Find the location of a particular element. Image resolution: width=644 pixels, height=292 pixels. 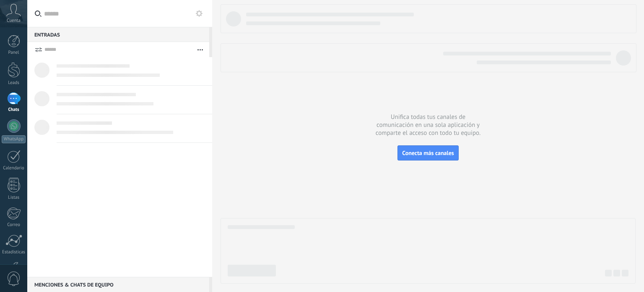

div: Correo is located at coordinates (14, 225).